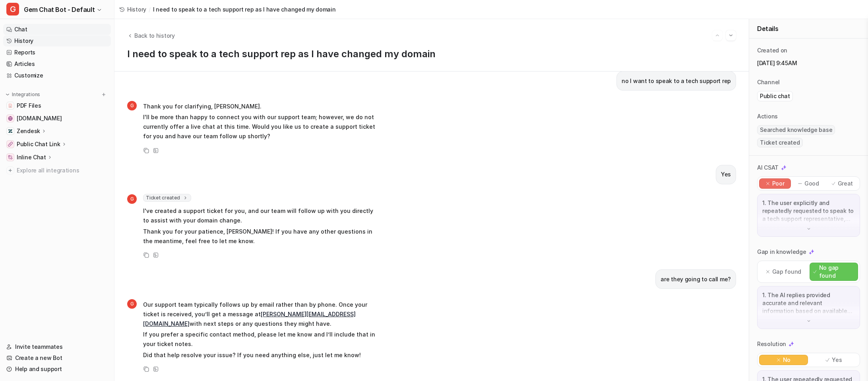 The width and height of the screenshot is (868, 381). I want to click on p: Integrations, so click(26, 95).